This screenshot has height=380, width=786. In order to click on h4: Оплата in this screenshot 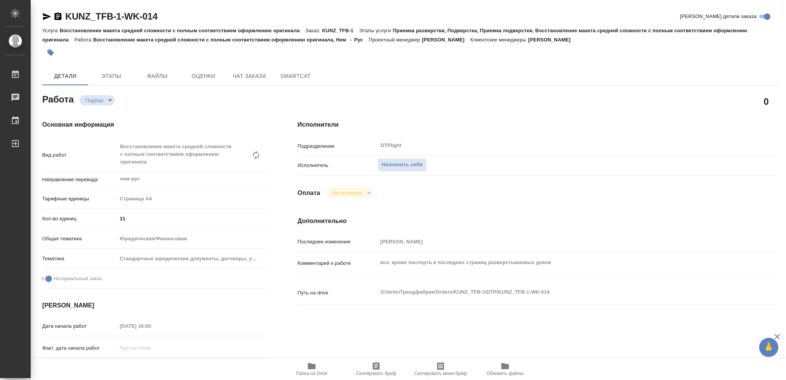, I will do `click(309, 193)`.